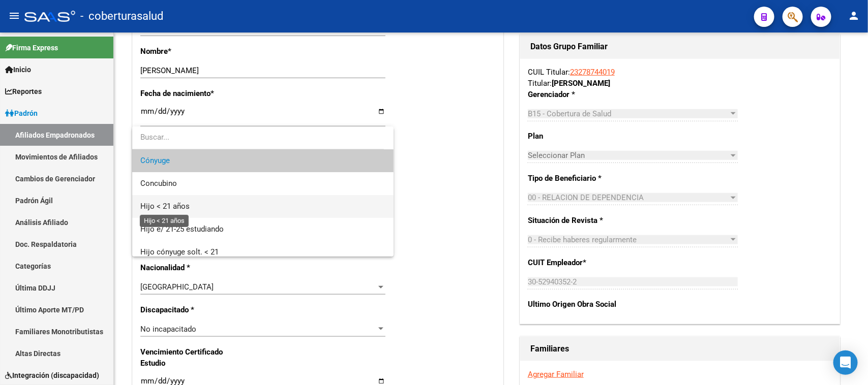 This screenshot has height=385, width=868. Describe the element at coordinates (155, 161) in the screenshot. I see `span: Cónyuge` at that location.